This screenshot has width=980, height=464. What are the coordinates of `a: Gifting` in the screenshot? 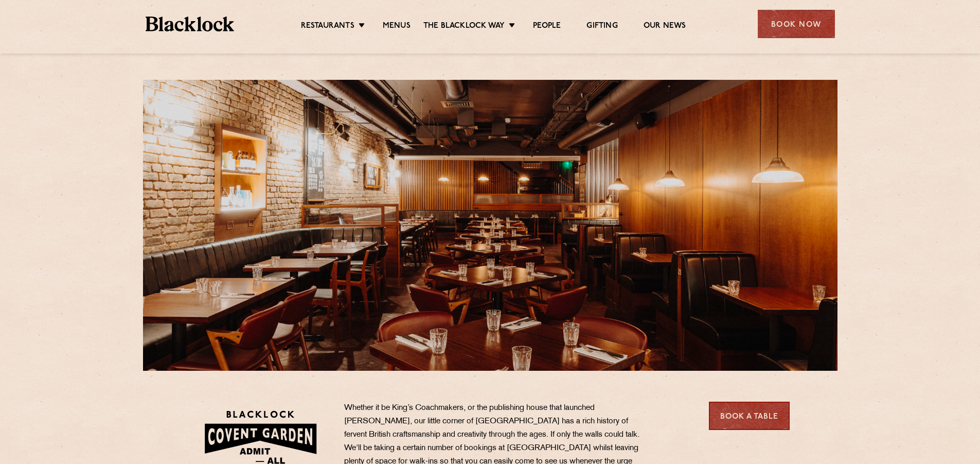 It's located at (602, 27).